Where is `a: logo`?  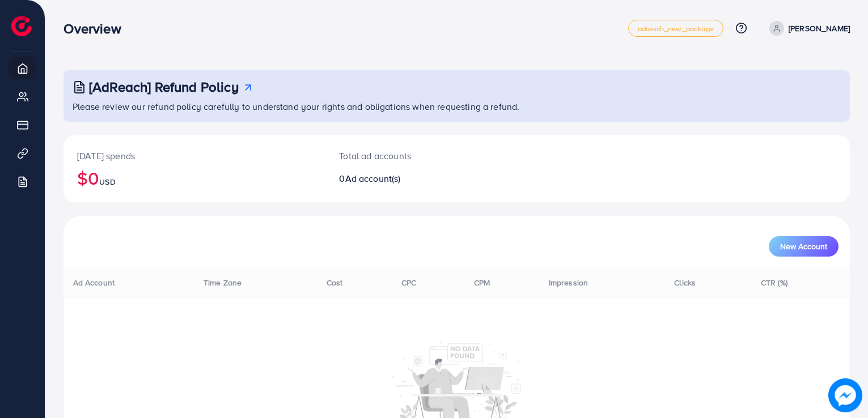 a: logo is located at coordinates (21, 26).